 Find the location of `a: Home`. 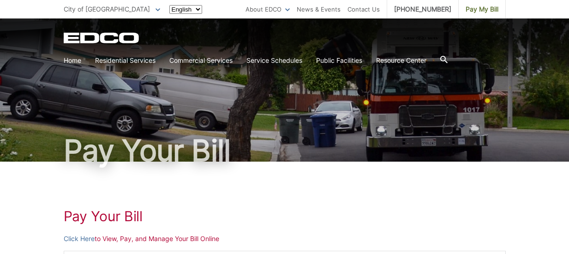

a: Home is located at coordinates (72, 60).